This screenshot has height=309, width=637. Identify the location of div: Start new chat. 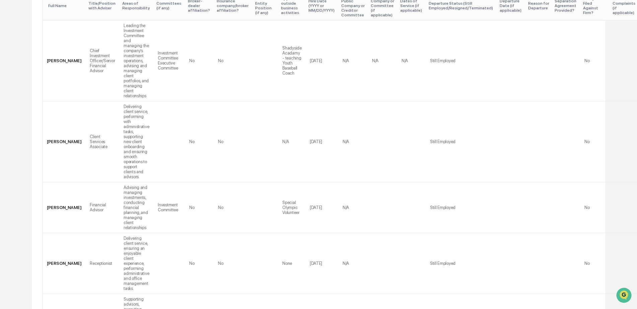
(66, 55).